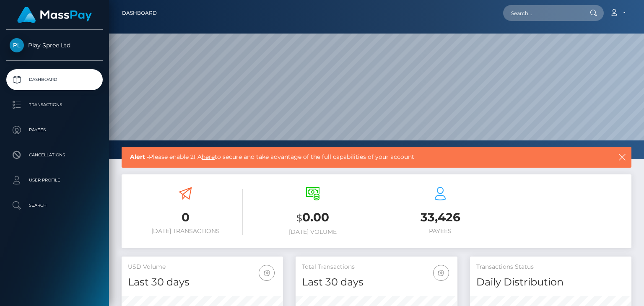  What do you see at coordinates (54, 180) in the screenshot?
I see `p: User Profile` at bounding box center [54, 180].